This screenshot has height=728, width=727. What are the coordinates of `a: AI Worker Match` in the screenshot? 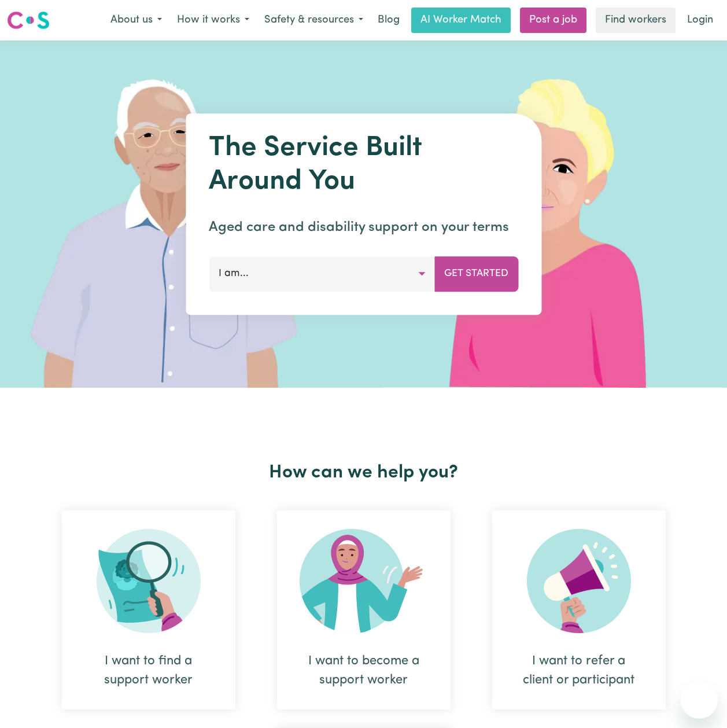 It's located at (461, 21).